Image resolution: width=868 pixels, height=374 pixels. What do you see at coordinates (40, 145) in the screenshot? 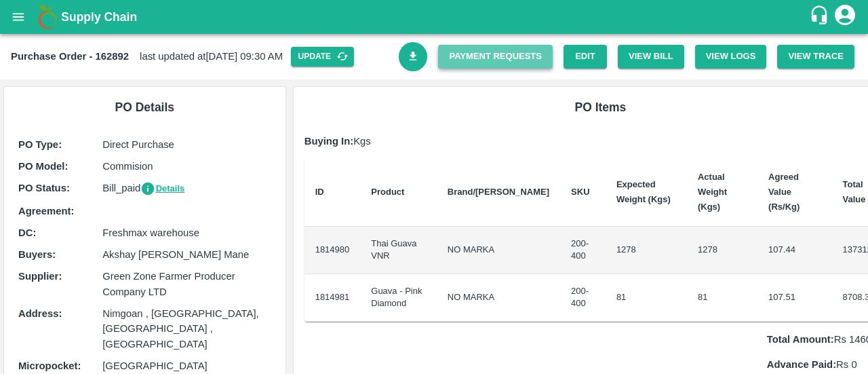
I see `b: PO Type :` at bounding box center [40, 145].